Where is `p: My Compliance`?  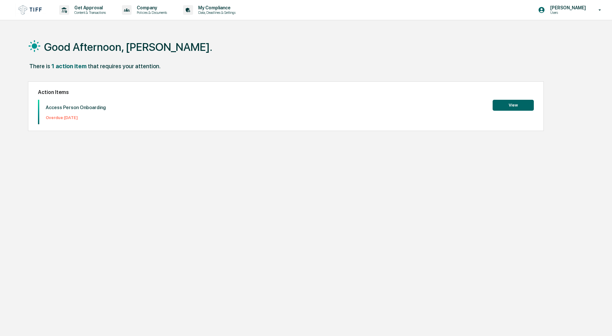 p: My Compliance is located at coordinates (216, 8).